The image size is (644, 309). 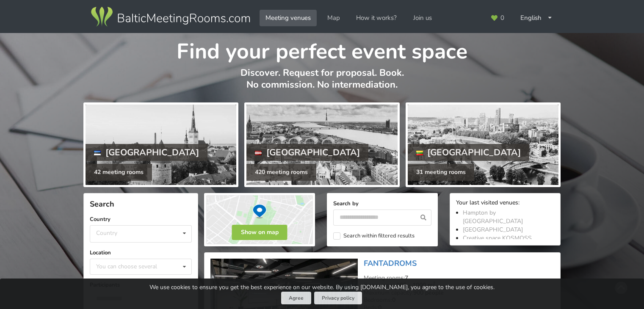 I want to click on a: Meeting venues, so click(x=288, y=18).